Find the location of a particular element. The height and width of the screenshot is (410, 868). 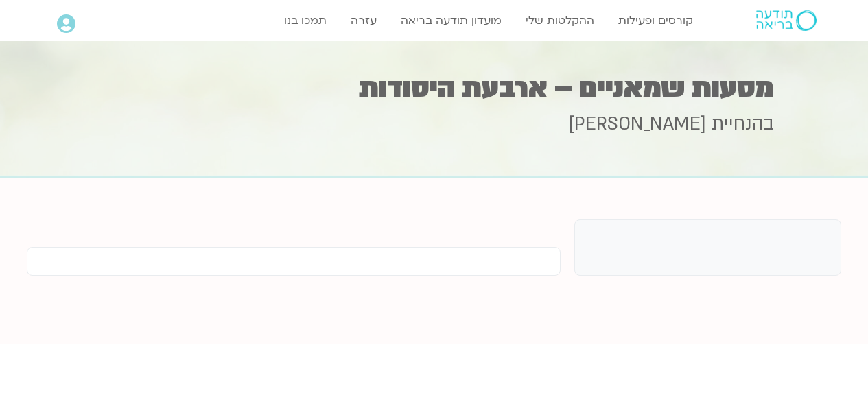

img: תודעה בריאה is located at coordinates (787, 20).